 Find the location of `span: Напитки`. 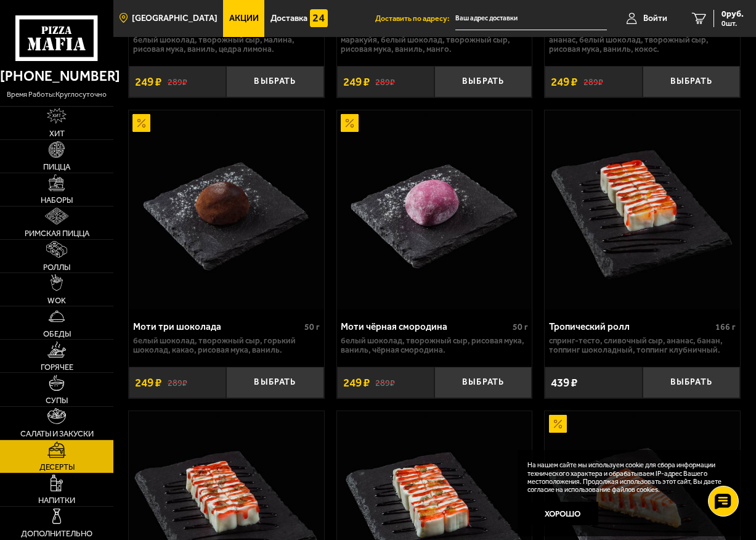

span: Напитки is located at coordinates (56, 500).